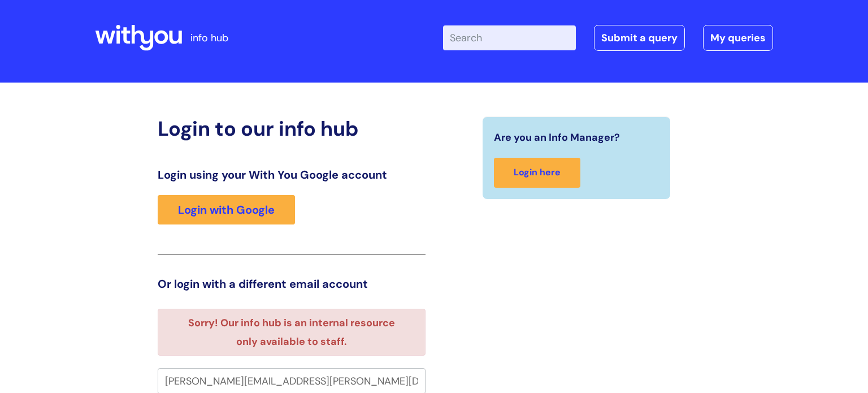  Describe the element at coordinates (738, 38) in the screenshot. I see `a: My queries` at that location.